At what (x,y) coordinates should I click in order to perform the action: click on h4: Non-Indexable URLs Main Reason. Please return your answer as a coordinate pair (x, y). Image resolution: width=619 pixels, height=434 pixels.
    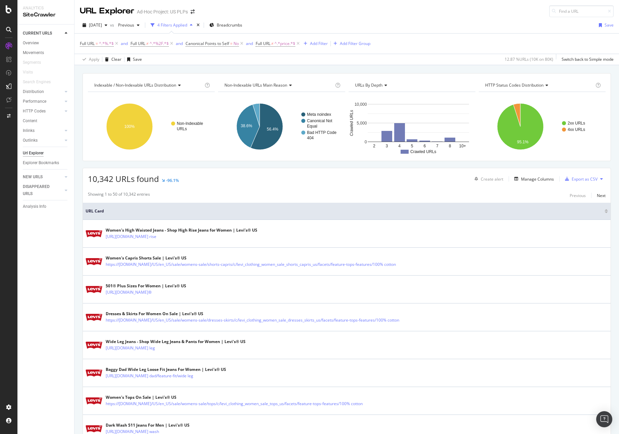
    Looking at the image, I should click on (278, 85).